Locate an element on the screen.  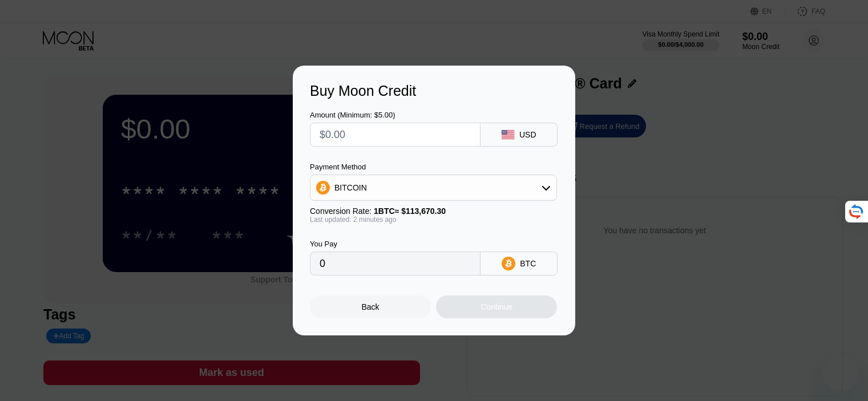
div: Buy Moon Credit is located at coordinates (434, 91).